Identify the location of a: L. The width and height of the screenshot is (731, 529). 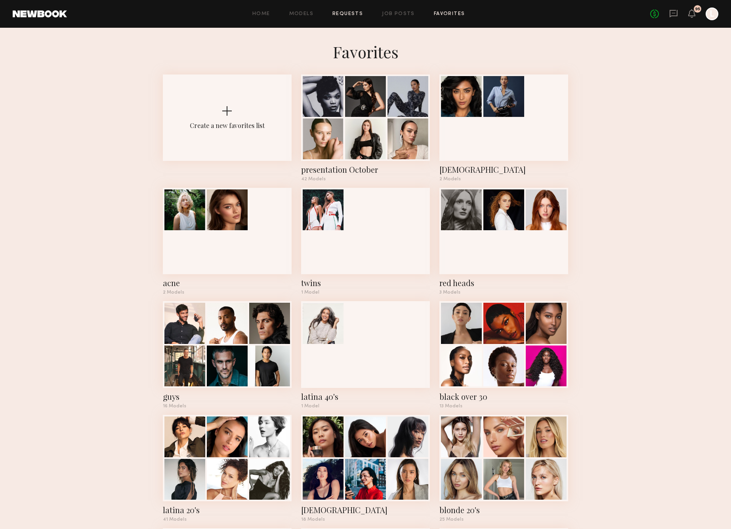
(712, 14).